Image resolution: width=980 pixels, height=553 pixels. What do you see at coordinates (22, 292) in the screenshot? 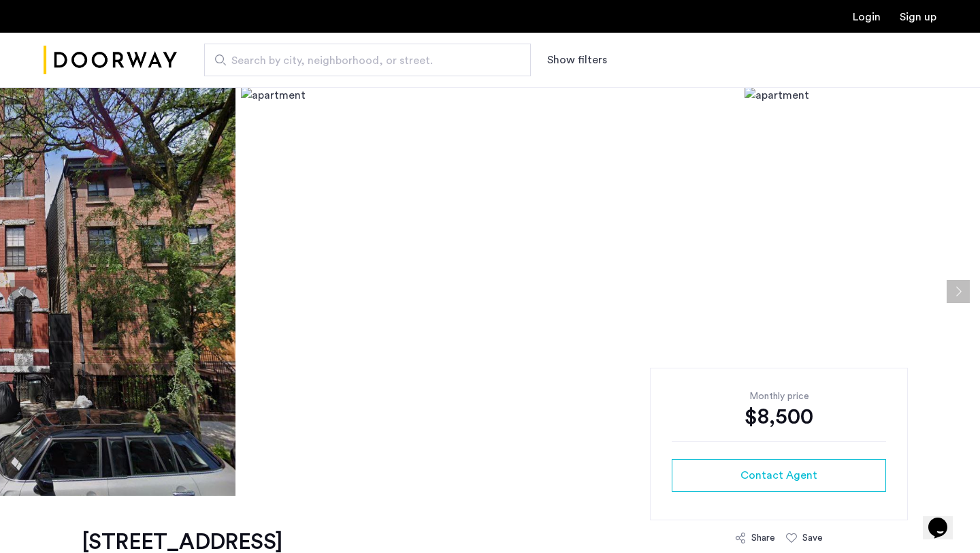
I see `button: Previous apartment` at bounding box center [22, 292].